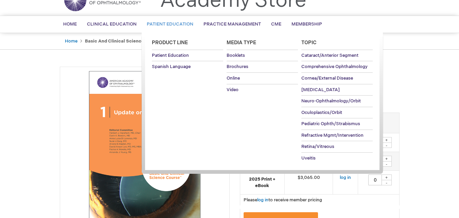  I want to click on span: Membership, so click(307, 24).